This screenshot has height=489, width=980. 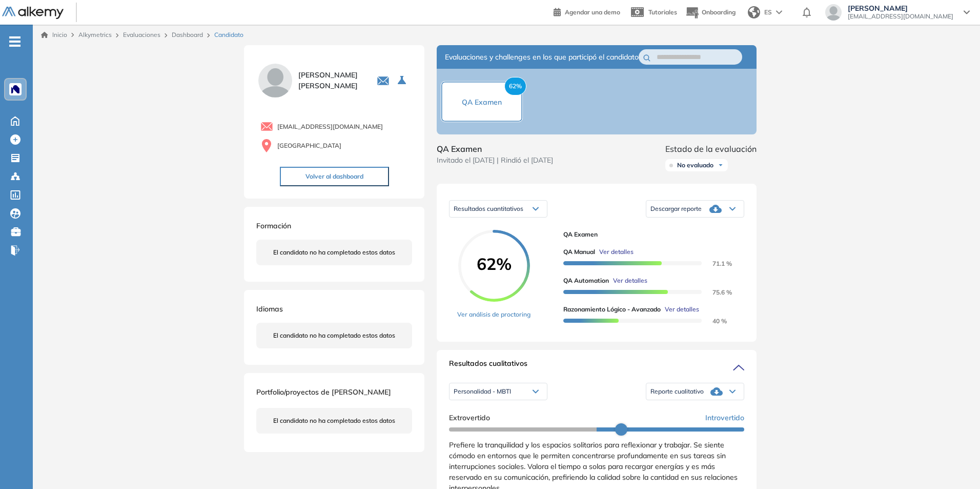 I want to click on span: Resultados cuantitativos, so click(x=489, y=209).